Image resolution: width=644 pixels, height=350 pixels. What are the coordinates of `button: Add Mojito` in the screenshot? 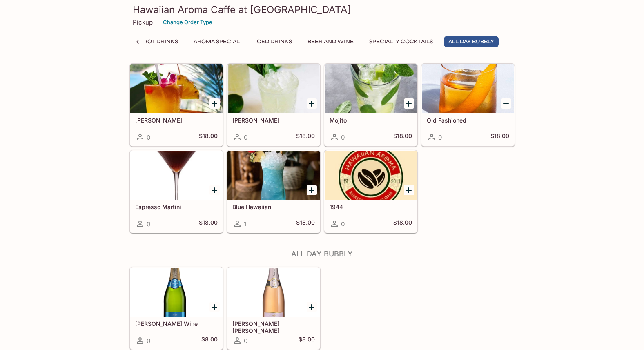 It's located at (409, 103).